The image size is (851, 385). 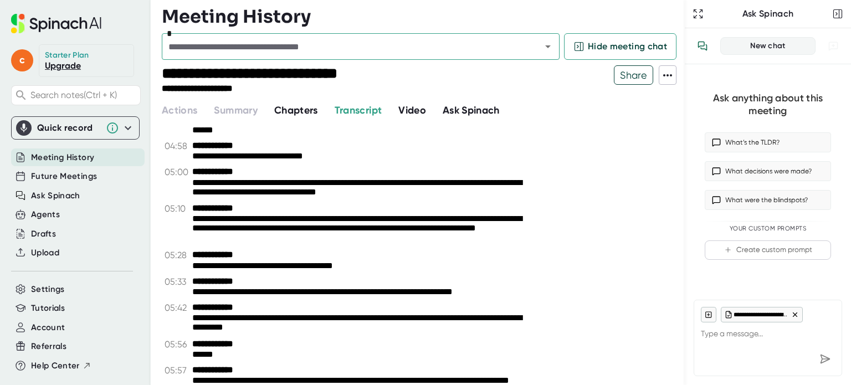 I want to click on span: 05:33, so click(x=177, y=282).